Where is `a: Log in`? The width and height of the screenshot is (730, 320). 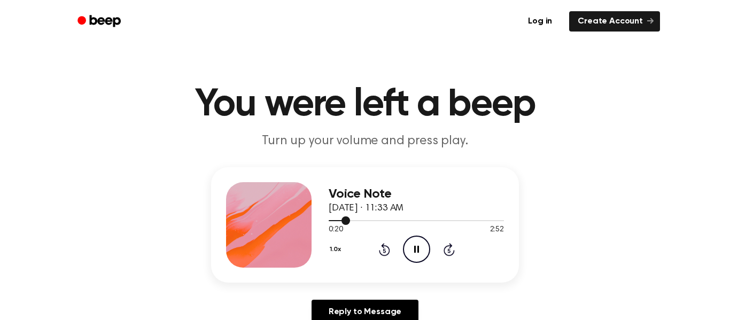 a: Log in is located at coordinates (539, 21).